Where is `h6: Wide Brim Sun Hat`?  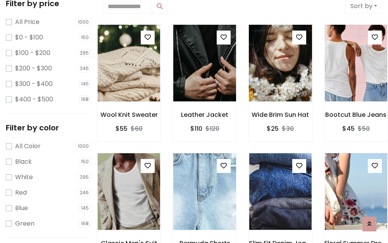
h6: Wide Brim Sun Hat is located at coordinates (280, 115).